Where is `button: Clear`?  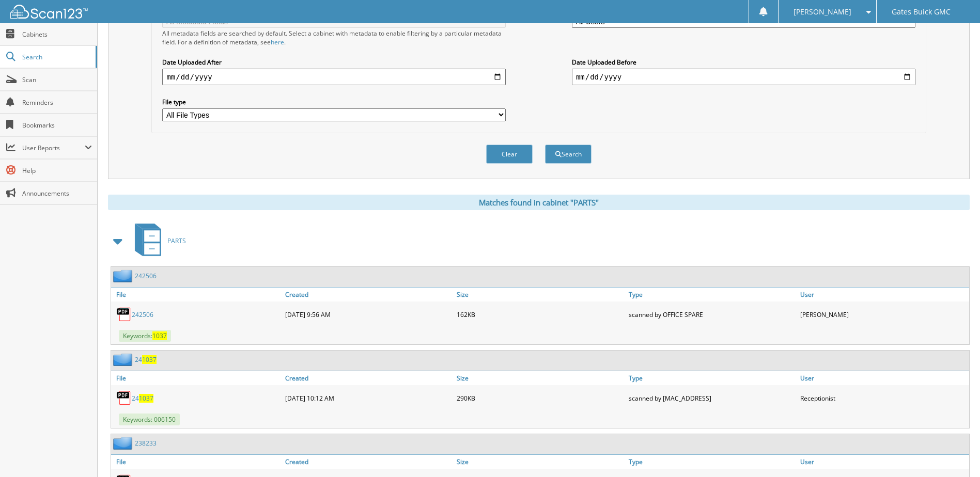
button: Clear is located at coordinates (509, 154).